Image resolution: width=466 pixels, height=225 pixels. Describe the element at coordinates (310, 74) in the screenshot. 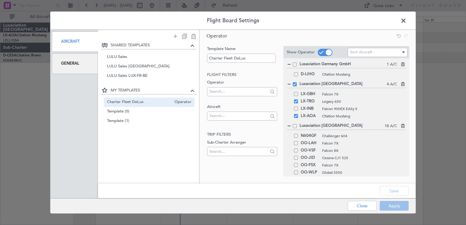

I see `span: D-IJHO` at that location.